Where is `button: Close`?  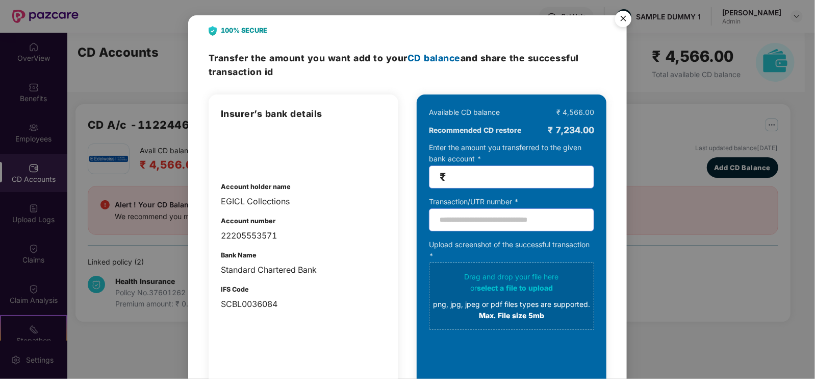 button: Close is located at coordinates (623, 19).